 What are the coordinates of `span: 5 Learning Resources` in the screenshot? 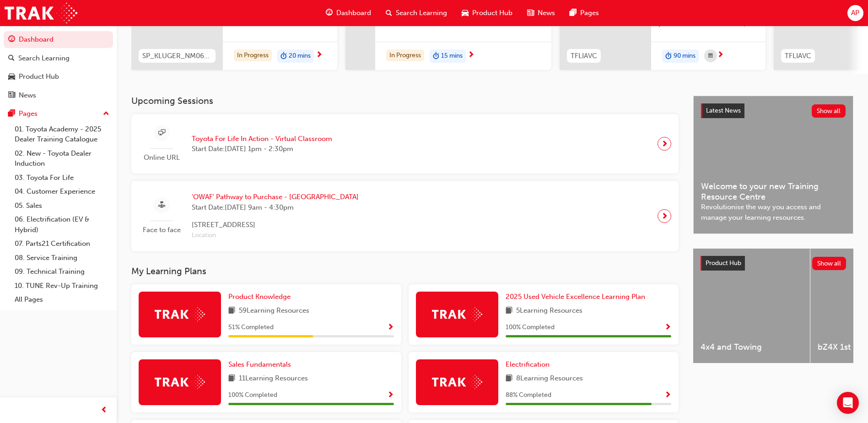 It's located at (549, 311).